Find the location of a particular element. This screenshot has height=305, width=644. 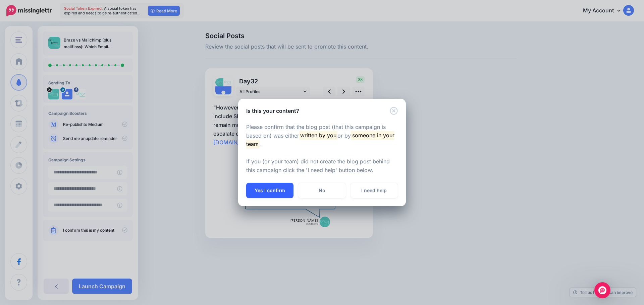

mark: someone in your team is located at coordinates (320, 140).